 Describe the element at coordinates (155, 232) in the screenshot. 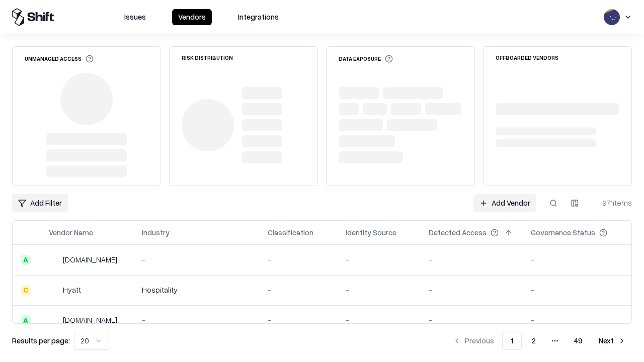

I see `div: Industry` at that location.